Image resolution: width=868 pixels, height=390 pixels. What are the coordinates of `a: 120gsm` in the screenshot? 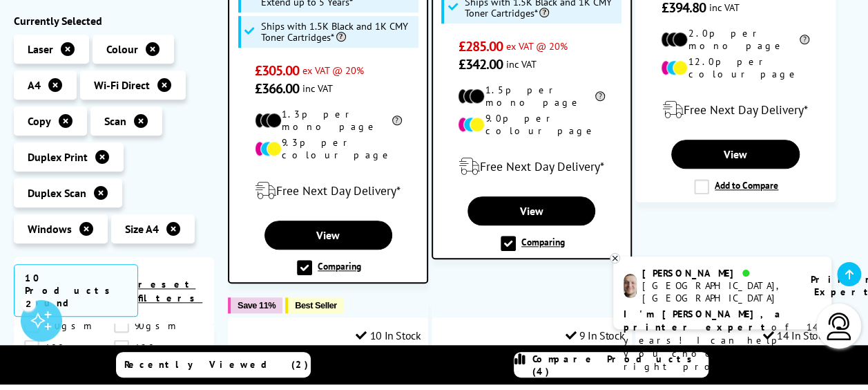 It's located at (158, 347).